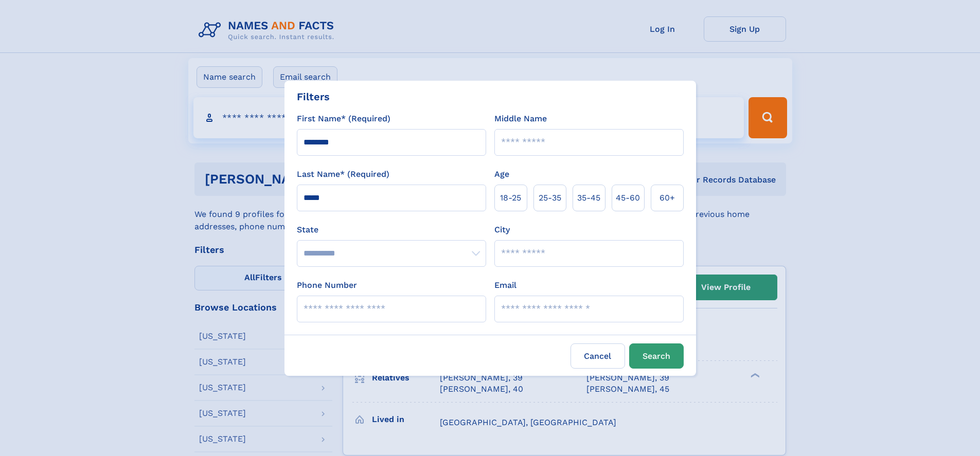  I want to click on span: 45‑60, so click(628, 198).